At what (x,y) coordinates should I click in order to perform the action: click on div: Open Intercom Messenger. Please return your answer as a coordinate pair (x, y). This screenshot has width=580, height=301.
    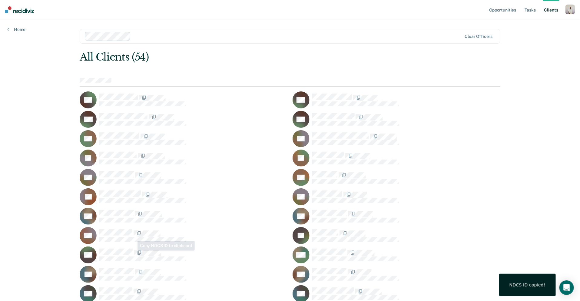
    Looking at the image, I should click on (567, 288).